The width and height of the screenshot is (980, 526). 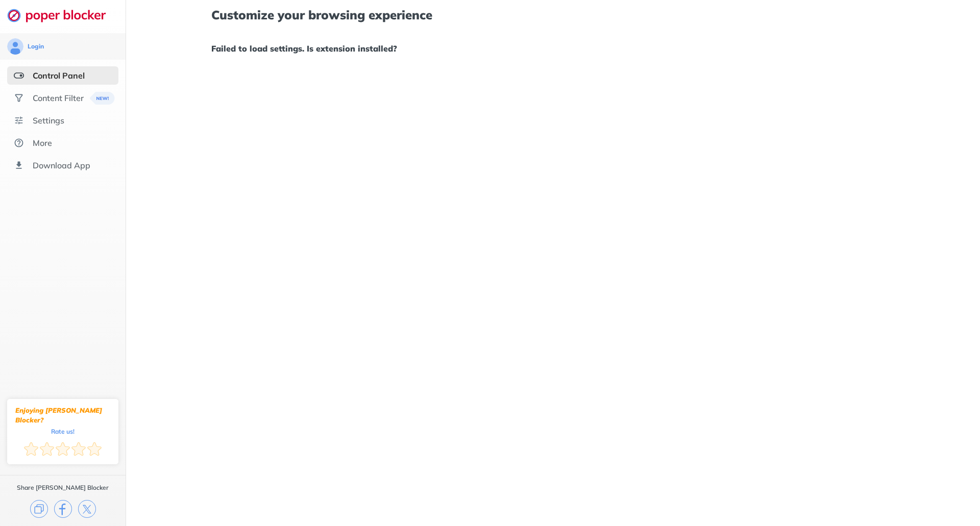 I want to click on div: Rate us!, so click(x=63, y=431).